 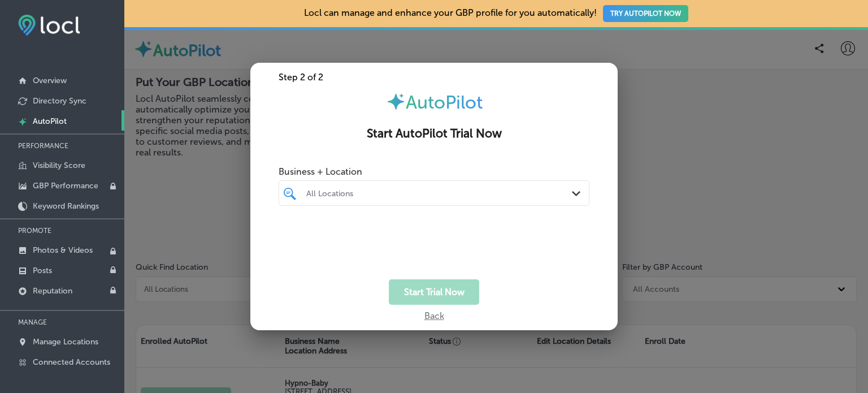 I want to click on p: Keyword Rankings, so click(x=66, y=206).